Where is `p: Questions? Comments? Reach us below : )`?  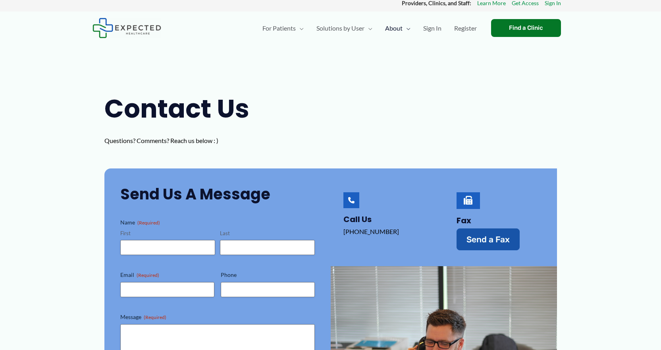
p: Questions? Comments? Reach us below : ) is located at coordinates (186, 141).